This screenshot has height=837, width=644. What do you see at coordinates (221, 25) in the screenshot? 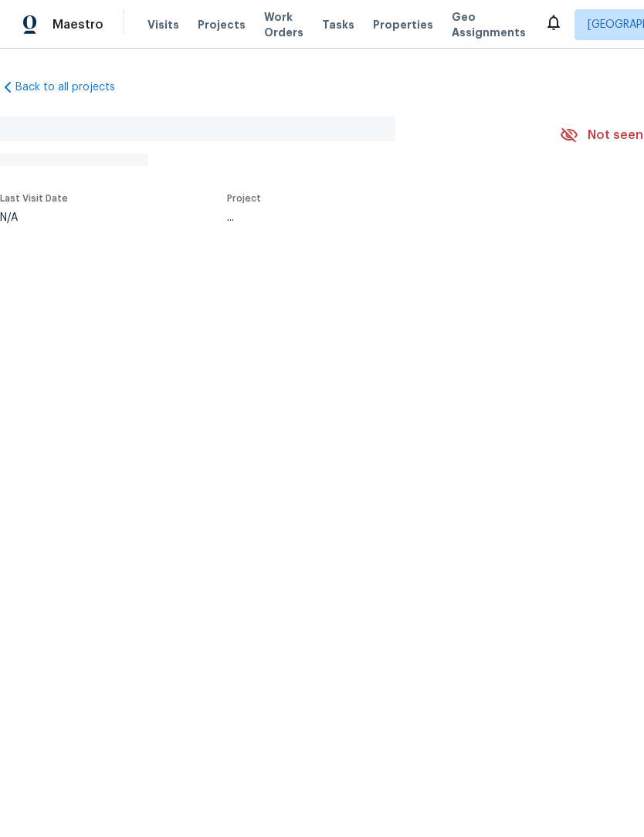
I see `span: Projects` at bounding box center [221, 25].